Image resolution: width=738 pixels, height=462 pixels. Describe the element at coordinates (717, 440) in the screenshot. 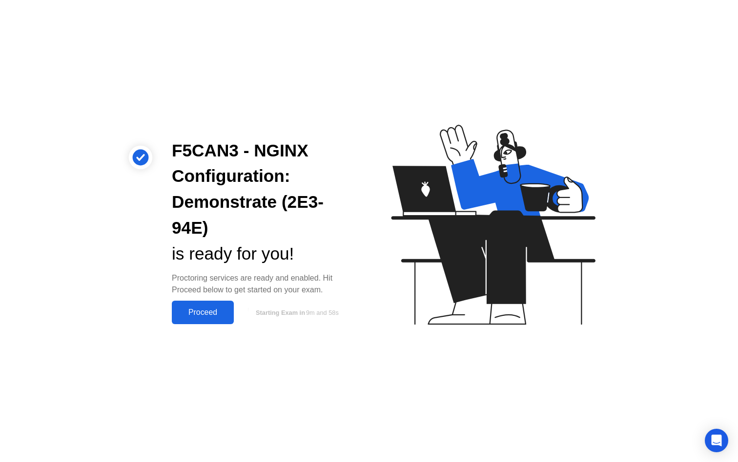

I see `div: Open Intercom Messenger` at that location.